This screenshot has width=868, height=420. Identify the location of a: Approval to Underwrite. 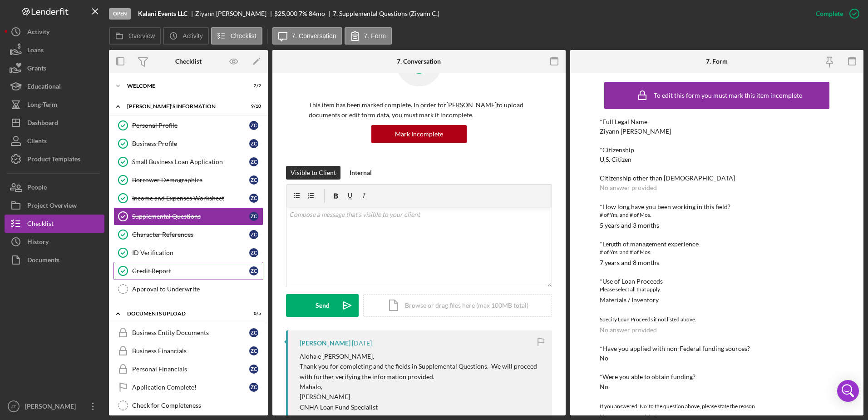
(189, 289).